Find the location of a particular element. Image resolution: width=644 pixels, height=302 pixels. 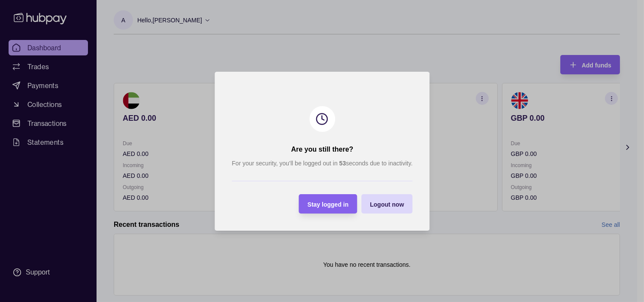

button: Logout now is located at coordinates (387, 204).